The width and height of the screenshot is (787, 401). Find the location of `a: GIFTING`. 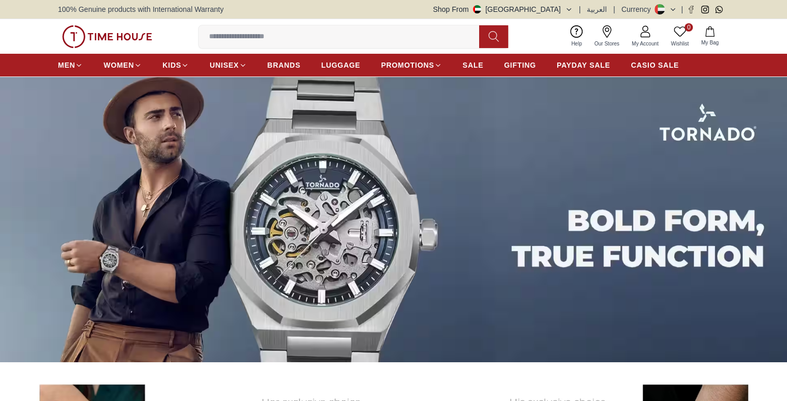

a: GIFTING is located at coordinates (520, 65).